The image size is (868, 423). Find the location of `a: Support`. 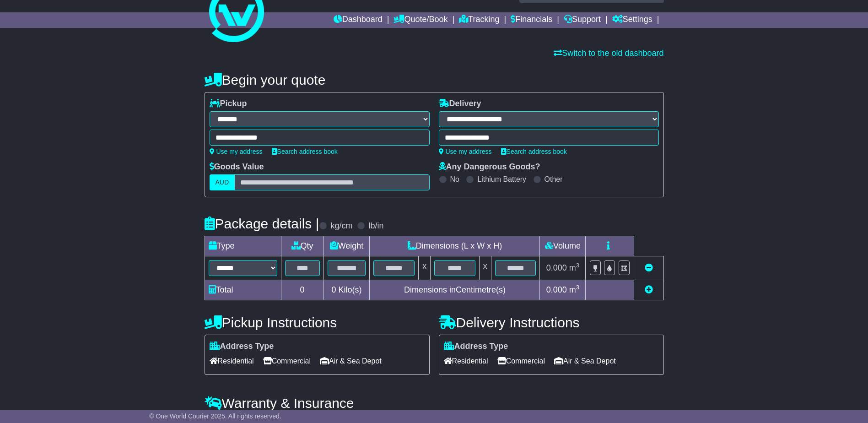

a: Support is located at coordinates (582, 20).